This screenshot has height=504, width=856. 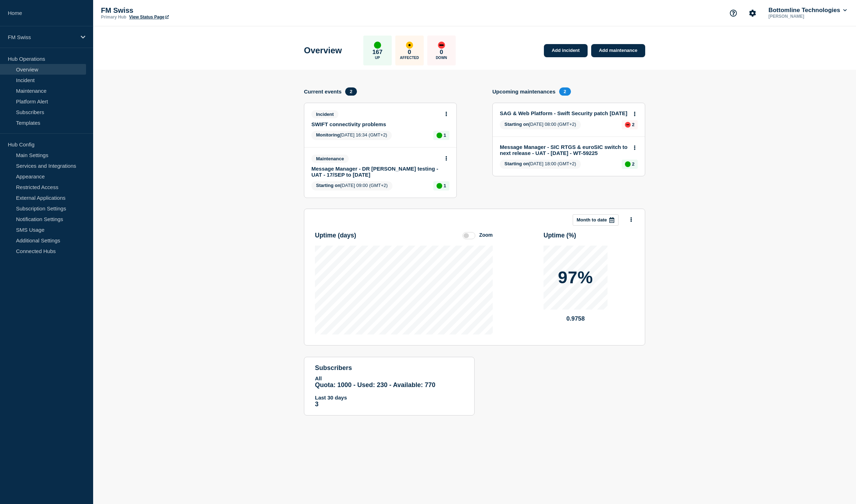 I want to click on button: Account settings, so click(x=752, y=13).